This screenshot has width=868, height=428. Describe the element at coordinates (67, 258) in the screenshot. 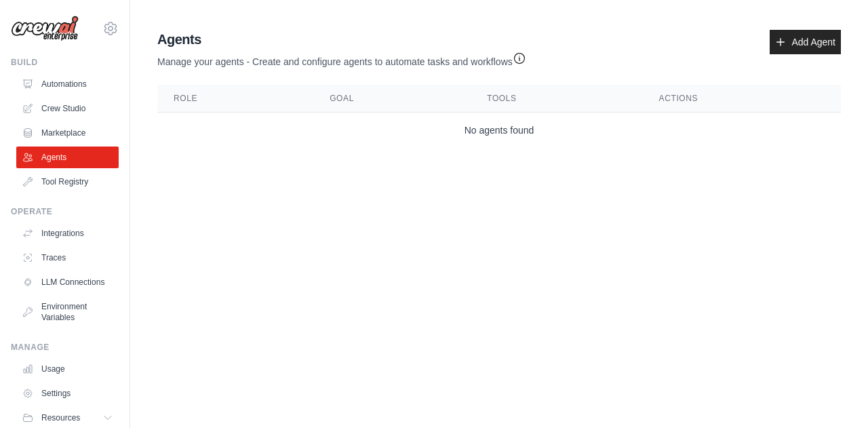

I see `a: Traces` at that location.